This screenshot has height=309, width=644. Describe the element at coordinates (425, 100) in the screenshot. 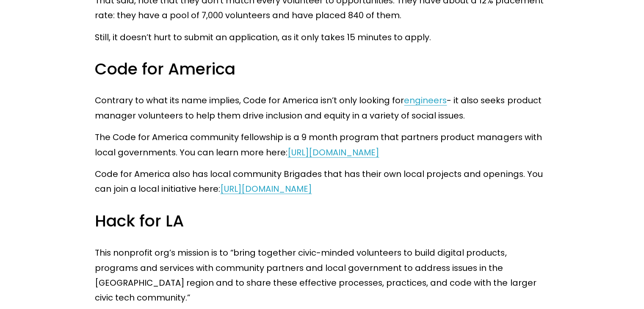

I see `a: engineers` at that location.